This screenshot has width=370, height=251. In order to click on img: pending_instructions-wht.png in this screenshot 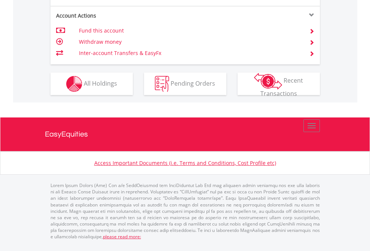, I will do `click(162, 84)`.